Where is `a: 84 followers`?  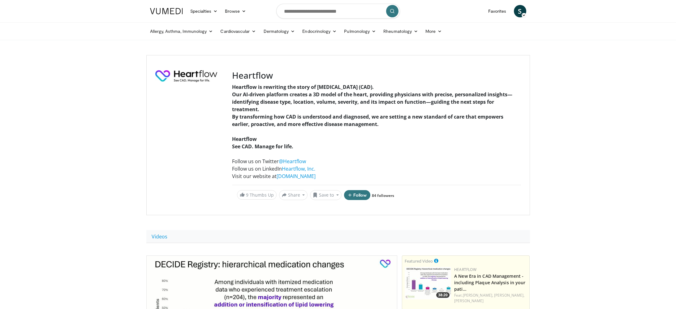 a: 84 followers is located at coordinates (383, 195).